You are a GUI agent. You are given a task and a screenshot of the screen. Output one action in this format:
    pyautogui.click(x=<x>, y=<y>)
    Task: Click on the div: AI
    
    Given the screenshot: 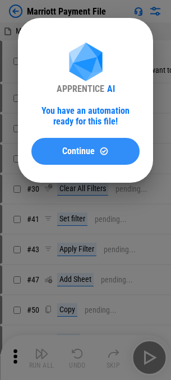 What is the action you would take?
    pyautogui.click(x=111, y=89)
    